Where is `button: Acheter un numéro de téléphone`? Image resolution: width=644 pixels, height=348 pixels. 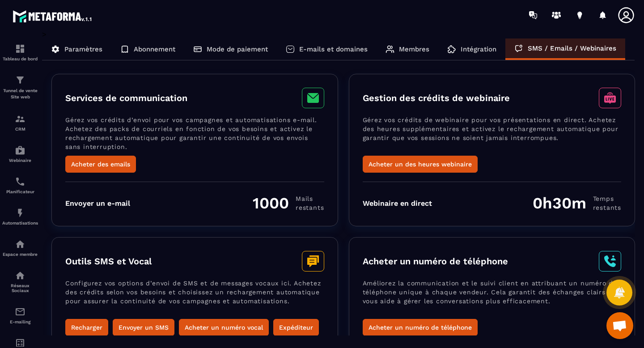
button: Acheter un numéro de téléphone is located at coordinates (420, 327).